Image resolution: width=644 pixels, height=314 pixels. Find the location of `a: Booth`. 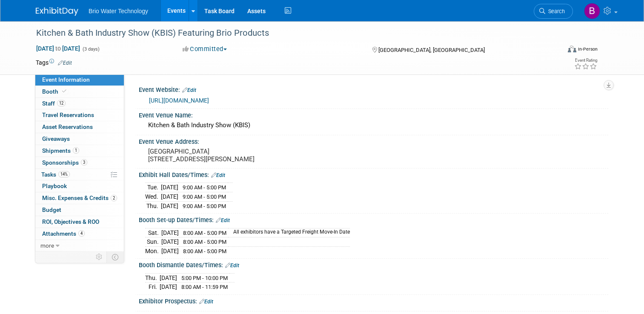

a: Booth is located at coordinates (79, 92).